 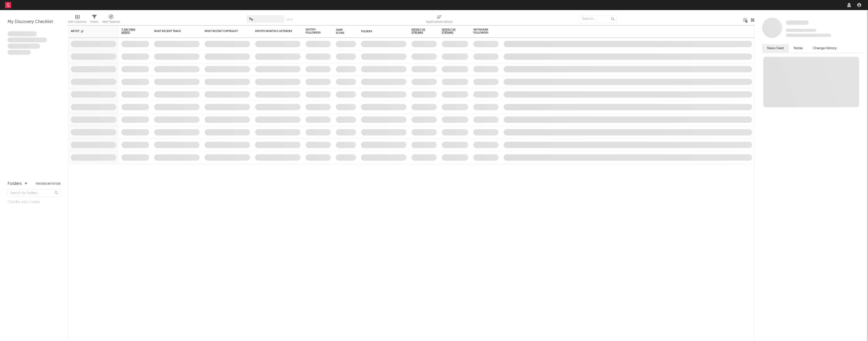 I want to click on span: Weekly UK Streams, so click(x=451, y=32).